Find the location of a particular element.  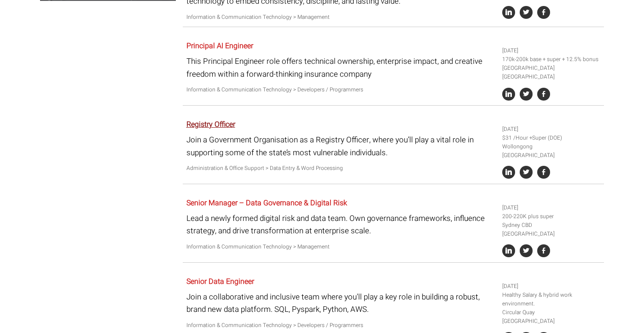

a: Registry Officer is located at coordinates (211, 125).